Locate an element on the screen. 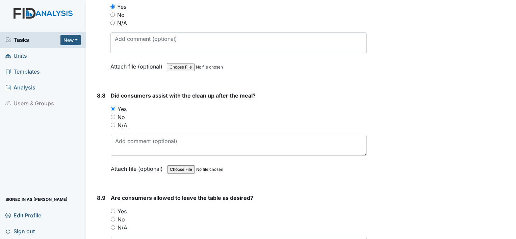 This screenshot has height=239, width=516. a: Tasks is located at coordinates (33, 40).